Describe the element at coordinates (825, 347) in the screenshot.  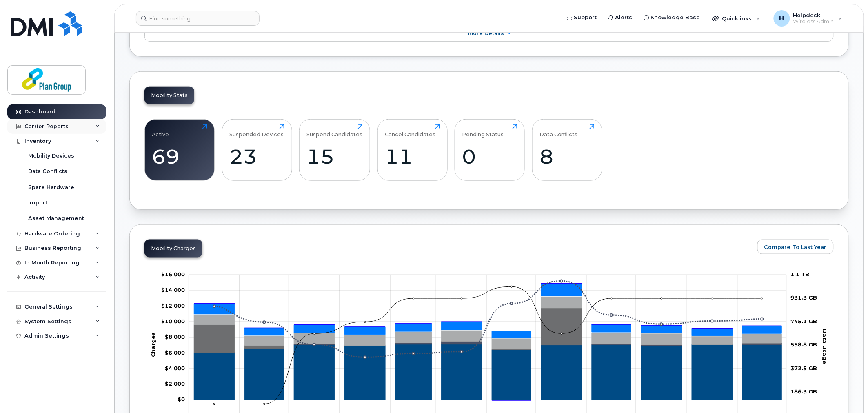
I see `tspan: Data Usage` at that location.